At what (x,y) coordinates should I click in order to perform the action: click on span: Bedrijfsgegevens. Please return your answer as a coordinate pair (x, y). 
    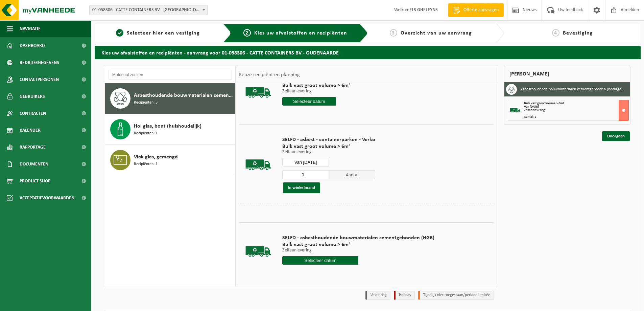
    Looking at the image, I should click on (39, 63).